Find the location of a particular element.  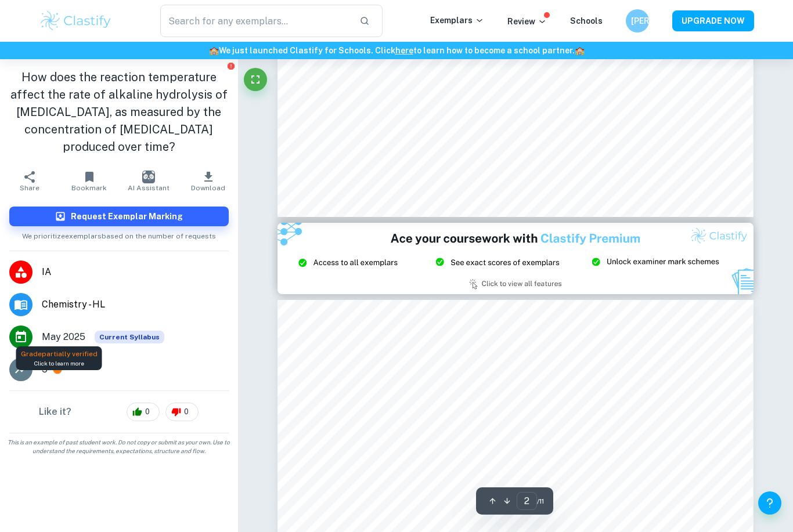

button: Download is located at coordinates (208, 181).